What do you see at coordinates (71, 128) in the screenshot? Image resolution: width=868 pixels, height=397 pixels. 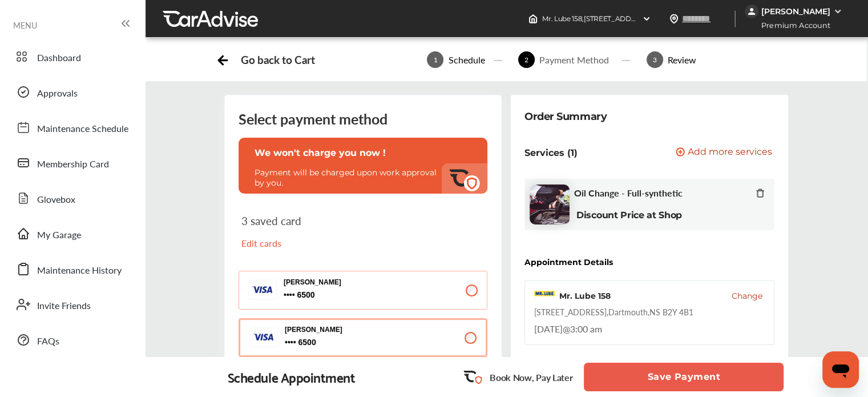 I see `a: Maintenance Schedule` at bounding box center [71, 128].